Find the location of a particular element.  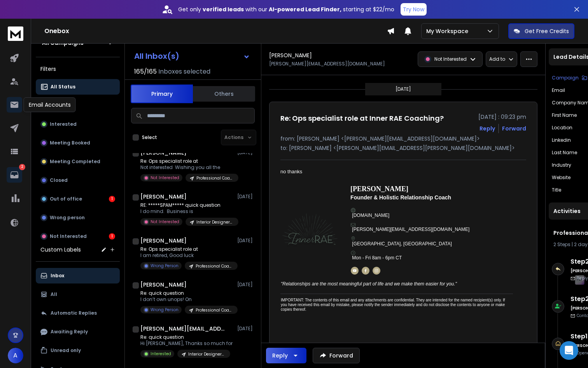

p: All Status is located at coordinates (63, 87).